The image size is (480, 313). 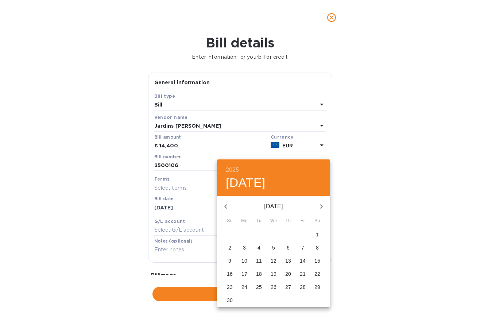 I want to click on button: 18, so click(x=259, y=274).